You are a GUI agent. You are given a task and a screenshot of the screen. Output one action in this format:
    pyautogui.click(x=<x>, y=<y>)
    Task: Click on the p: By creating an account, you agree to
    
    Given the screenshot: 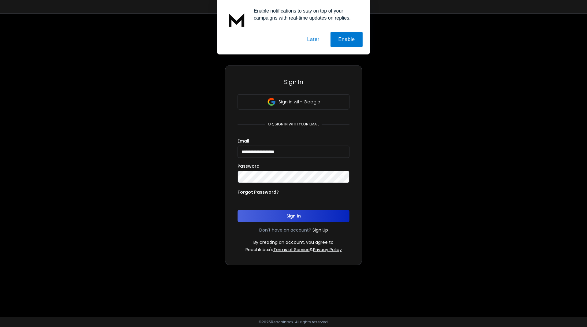 What is the action you would take?
    pyautogui.click(x=293, y=242)
    